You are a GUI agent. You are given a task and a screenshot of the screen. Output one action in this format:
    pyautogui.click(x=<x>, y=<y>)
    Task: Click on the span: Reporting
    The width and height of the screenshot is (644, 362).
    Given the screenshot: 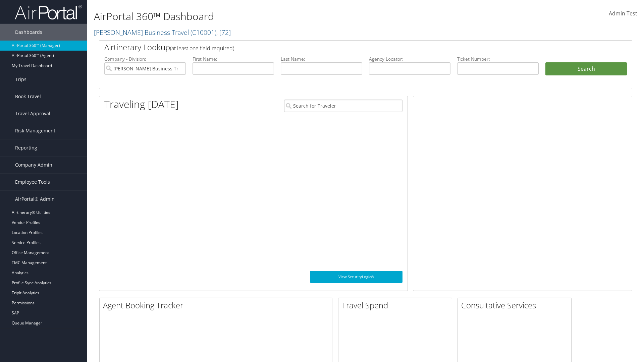 What is the action you would take?
    pyautogui.click(x=26, y=148)
    